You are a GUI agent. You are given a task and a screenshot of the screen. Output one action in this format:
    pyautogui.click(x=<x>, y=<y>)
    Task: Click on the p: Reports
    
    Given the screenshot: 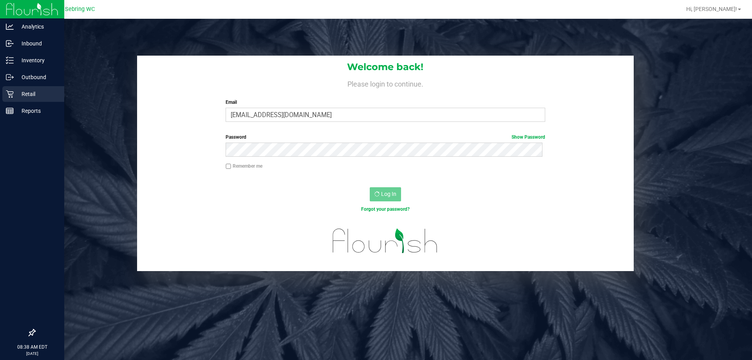 What is the action you would take?
    pyautogui.click(x=37, y=111)
    